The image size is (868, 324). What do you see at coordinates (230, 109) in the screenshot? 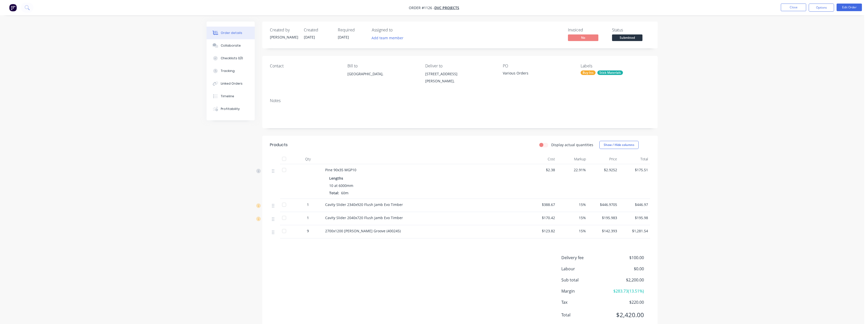
I see `div: Profitability` at bounding box center [230, 109].